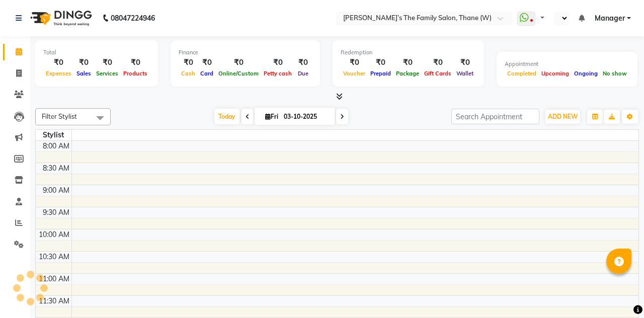  I want to click on div: Redemption, so click(408, 52).